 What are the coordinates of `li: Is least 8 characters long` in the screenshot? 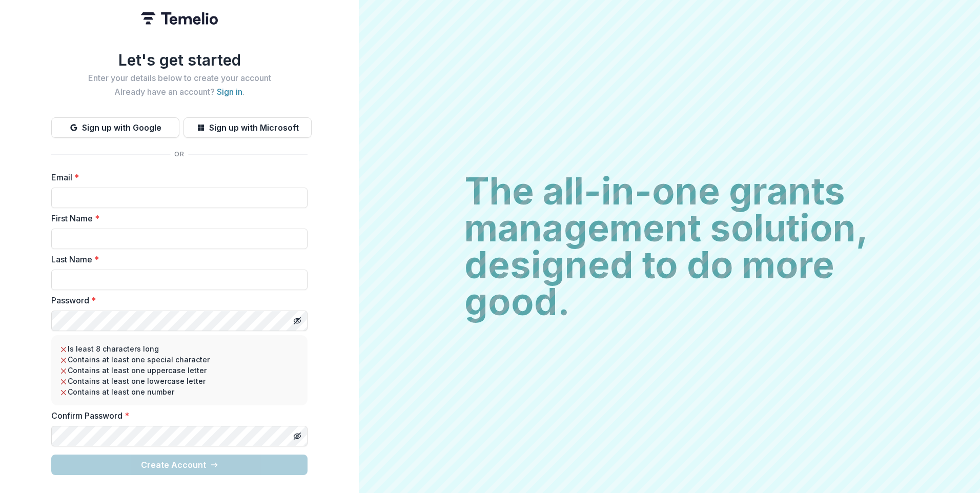 It's located at (179, 348).